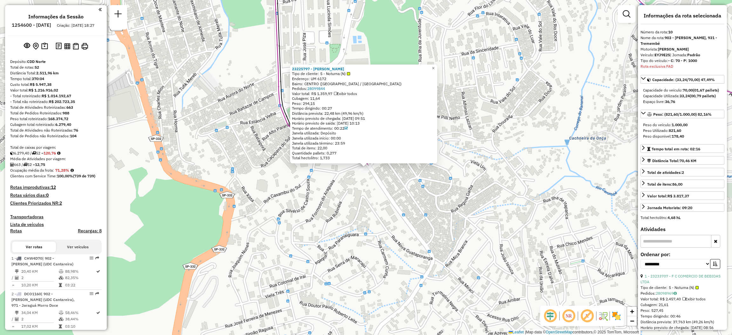 This screenshot has width=732, height=335. I want to click on span: Capacidade: (33,24/70,00) 47,49%, so click(683, 79).